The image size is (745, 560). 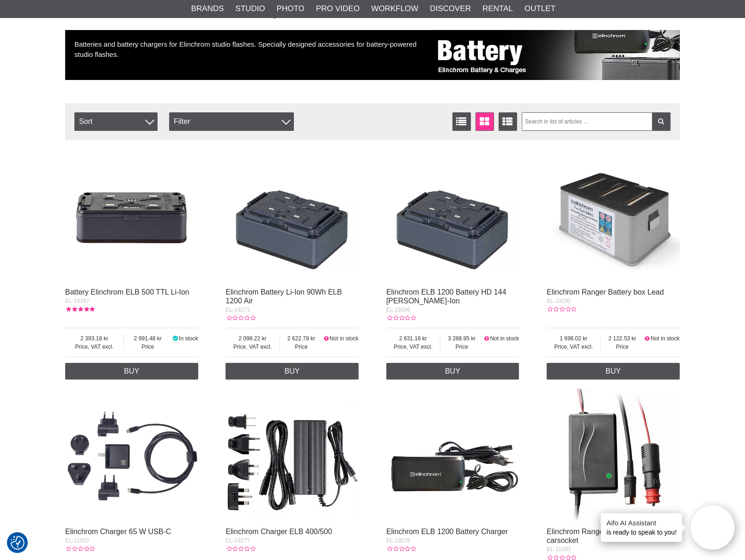 I want to click on span: EL-19277, so click(x=238, y=540).